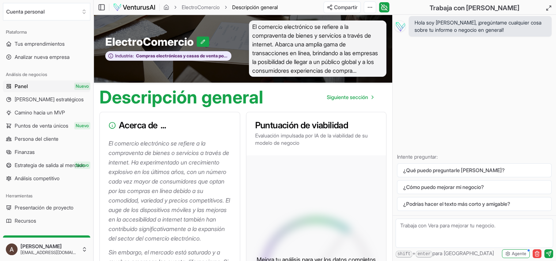  I want to click on font: El comercio electrónico se refiere a la compraventa de bienes y servicios a través de internet. A..., so click(318, 53).